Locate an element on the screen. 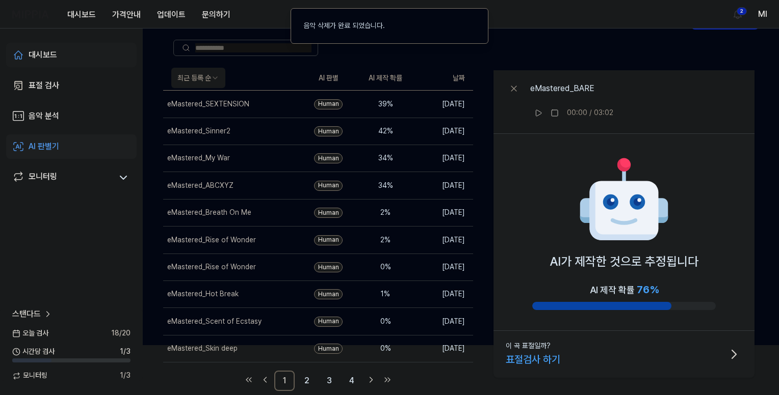 The height and width of the screenshot is (395, 779). div: 음악 분석 is located at coordinates (44, 116).